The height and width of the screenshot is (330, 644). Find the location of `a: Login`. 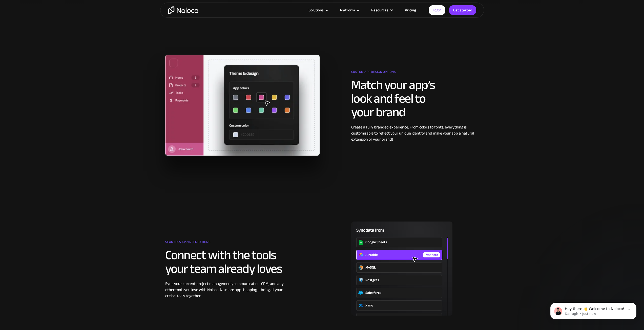

a: Login is located at coordinates (437, 10).